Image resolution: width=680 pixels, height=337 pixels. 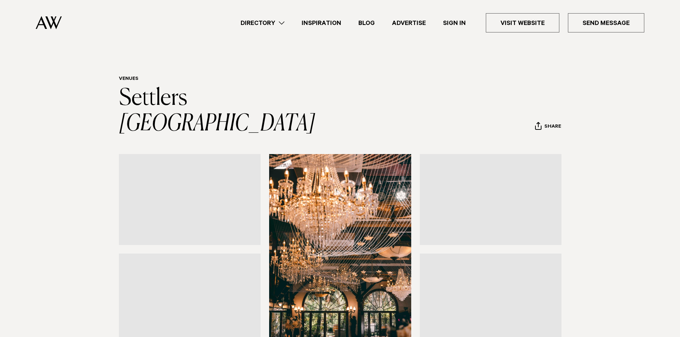 What do you see at coordinates (454, 23) in the screenshot?
I see `a: Sign In` at bounding box center [454, 23].